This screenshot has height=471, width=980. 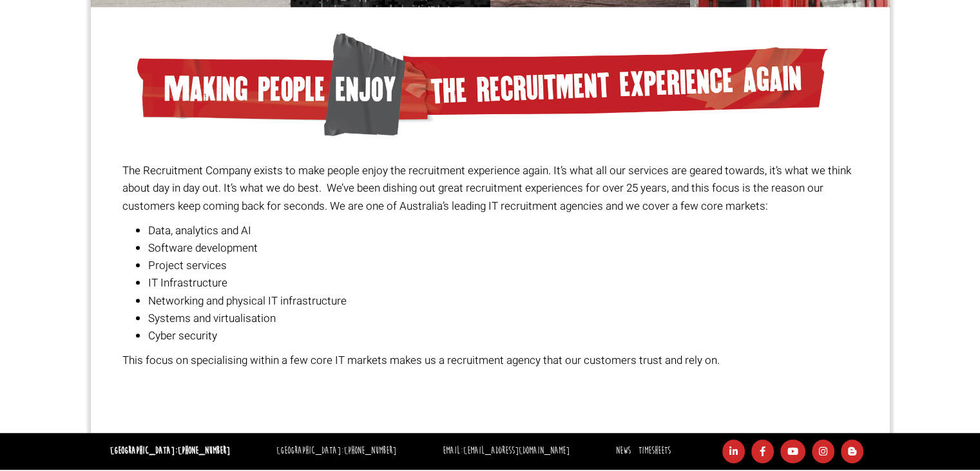 What do you see at coordinates (503, 300) in the screenshot?
I see `li: Networking and physical IT infrastructure` at bounding box center [503, 300].